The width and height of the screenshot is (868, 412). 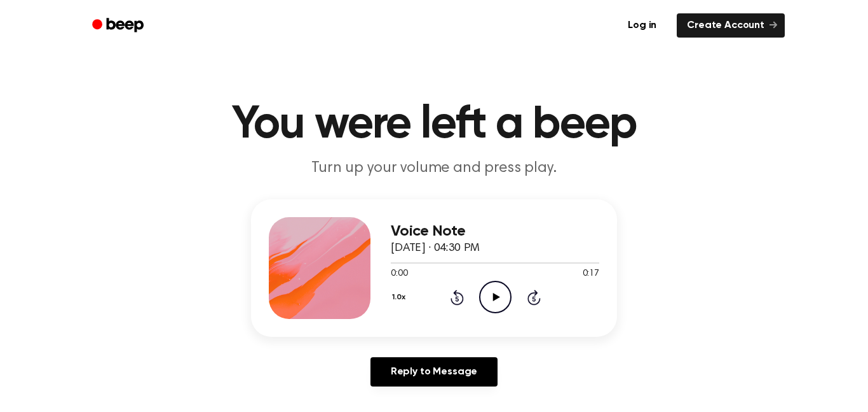 What do you see at coordinates (119, 26) in the screenshot?
I see `a: Beep` at bounding box center [119, 26].